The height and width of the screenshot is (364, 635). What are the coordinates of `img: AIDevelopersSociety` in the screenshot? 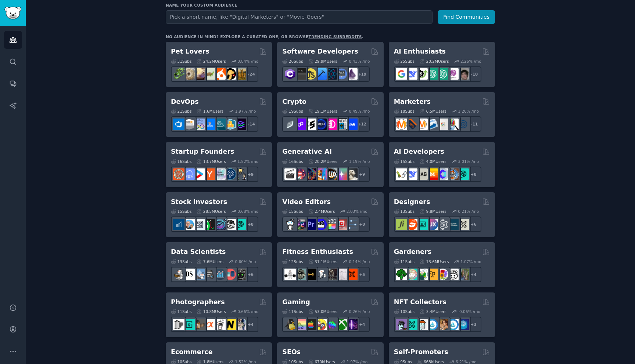 It's located at (463, 174).